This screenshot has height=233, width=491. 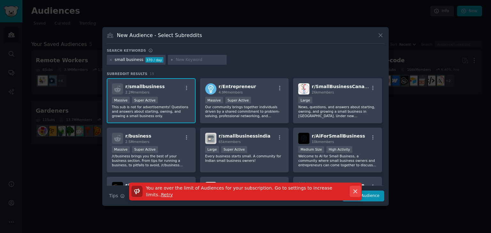 I want to click on img: SmallBusinessSellers, so click(x=304, y=188).